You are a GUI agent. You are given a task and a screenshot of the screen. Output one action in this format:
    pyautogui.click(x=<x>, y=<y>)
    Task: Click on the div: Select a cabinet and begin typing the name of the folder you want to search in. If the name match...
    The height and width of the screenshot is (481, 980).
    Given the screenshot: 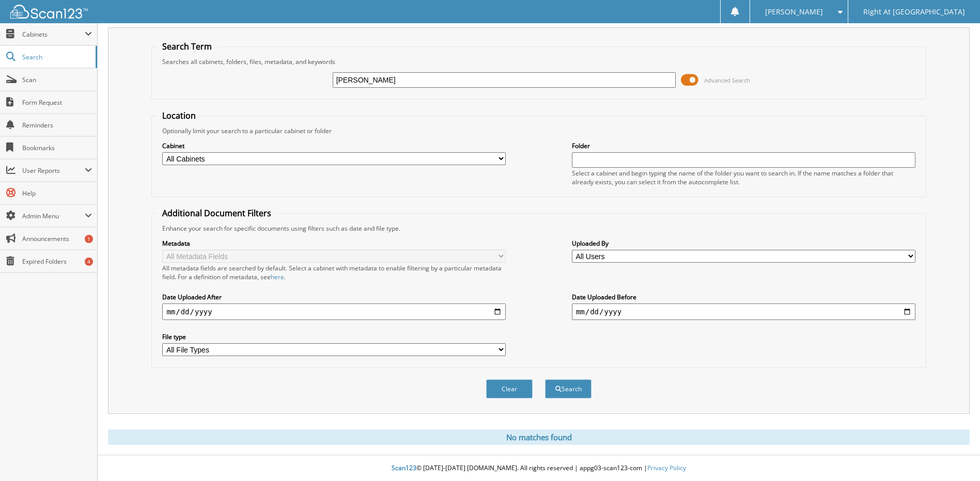 What is the action you would take?
    pyautogui.click(x=743, y=178)
    